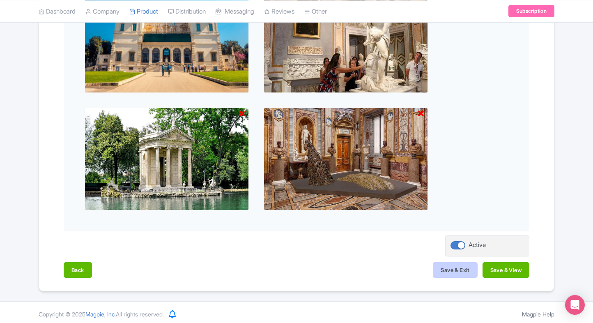 Image resolution: width=593 pixels, height=323 pixels. I want to click on div: Active, so click(477, 245).